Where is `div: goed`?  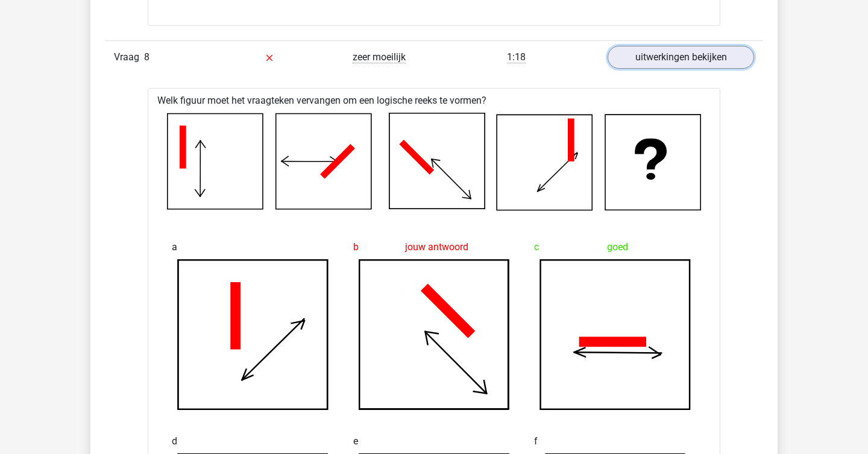
div: goed is located at coordinates (615, 247).